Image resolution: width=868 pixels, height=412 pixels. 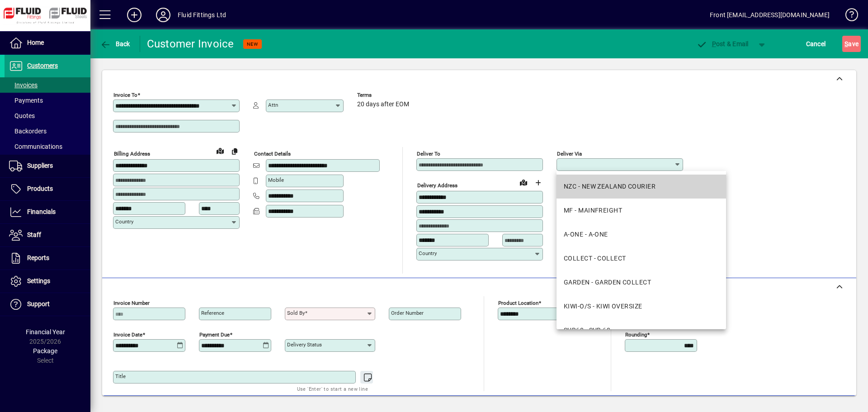 What do you see at coordinates (120, 377) in the screenshot?
I see `mat-label: Title` at bounding box center [120, 377].